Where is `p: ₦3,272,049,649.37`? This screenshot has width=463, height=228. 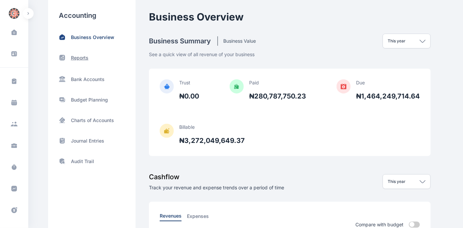 p: ₦3,272,049,649.37 is located at coordinates (212, 140).